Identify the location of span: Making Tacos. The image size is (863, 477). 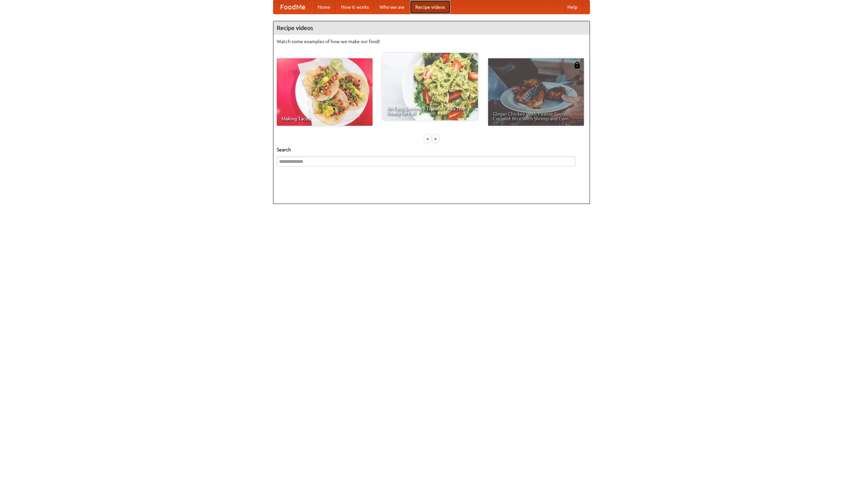
(325, 119).